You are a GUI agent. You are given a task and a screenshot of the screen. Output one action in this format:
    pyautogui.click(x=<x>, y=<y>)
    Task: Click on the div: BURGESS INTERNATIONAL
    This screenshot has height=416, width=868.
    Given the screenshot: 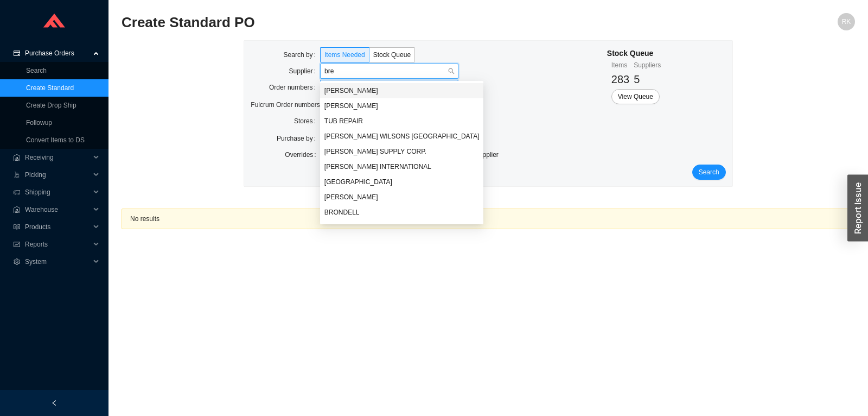 What is the action you would take?
    pyautogui.click(x=402, y=167)
    